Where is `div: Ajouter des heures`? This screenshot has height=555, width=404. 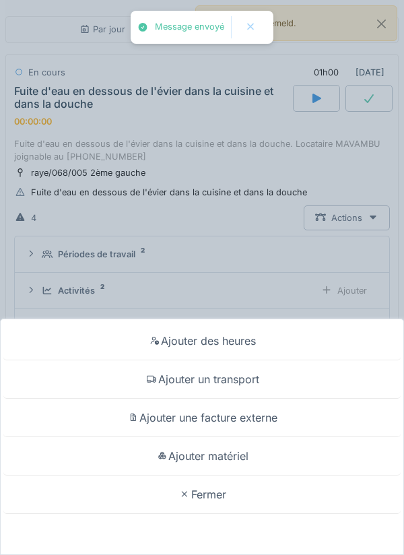 div: Ajouter des heures is located at coordinates (202, 341).